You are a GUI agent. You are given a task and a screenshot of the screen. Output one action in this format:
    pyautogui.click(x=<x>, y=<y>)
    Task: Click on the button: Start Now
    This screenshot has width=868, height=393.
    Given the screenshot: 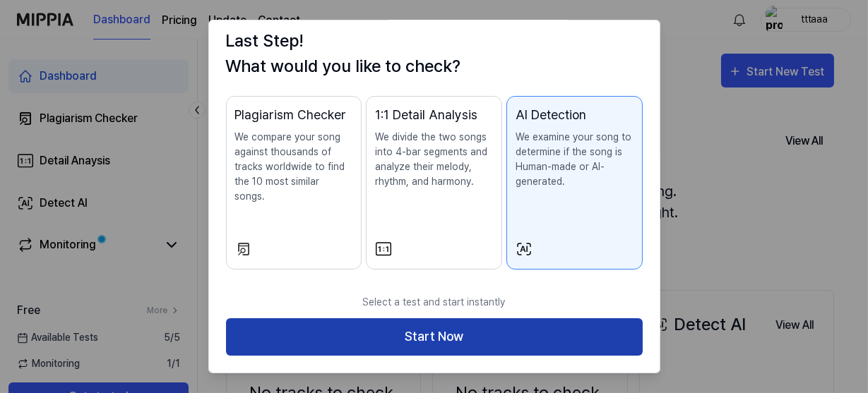 What is the action you would take?
    pyautogui.click(x=434, y=337)
    